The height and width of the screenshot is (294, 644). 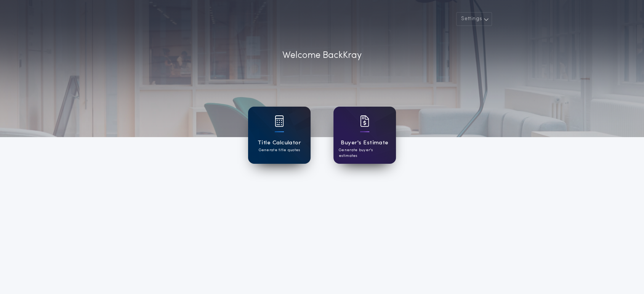 What do you see at coordinates (365, 135) in the screenshot?
I see `a: card iconBuyer's EstimateGenerate buyer's estimates` at bounding box center [365, 135].